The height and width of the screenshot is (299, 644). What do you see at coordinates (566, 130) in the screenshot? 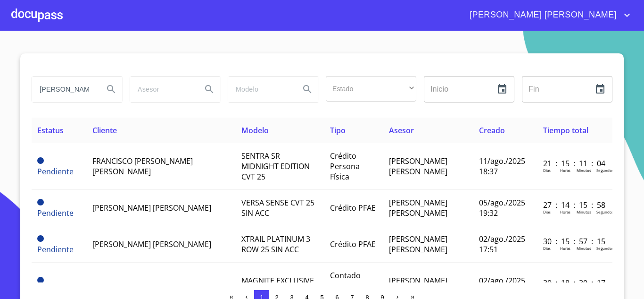
I see `span: Tiempo total` at bounding box center [566, 130].